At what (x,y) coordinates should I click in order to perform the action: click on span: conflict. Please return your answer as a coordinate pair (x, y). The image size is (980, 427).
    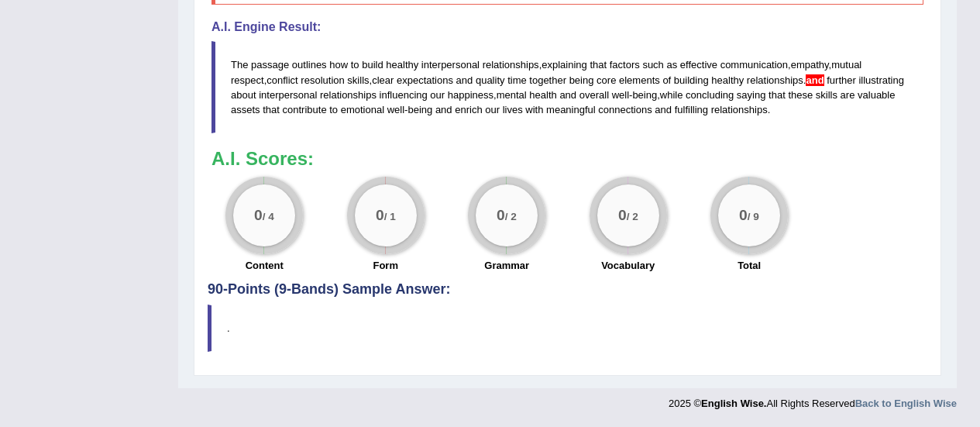
    Looking at the image, I should click on (282, 80).